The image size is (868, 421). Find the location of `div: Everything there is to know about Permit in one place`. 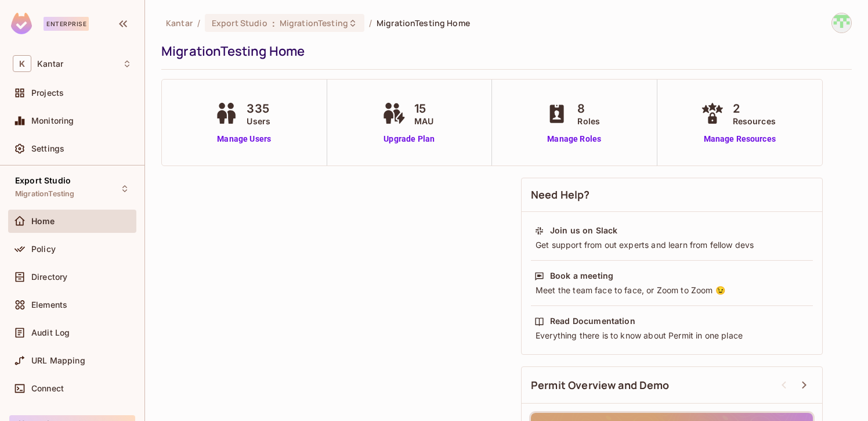

div: Everything there is to know about Permit in one place is located at coordinates (672, 336).